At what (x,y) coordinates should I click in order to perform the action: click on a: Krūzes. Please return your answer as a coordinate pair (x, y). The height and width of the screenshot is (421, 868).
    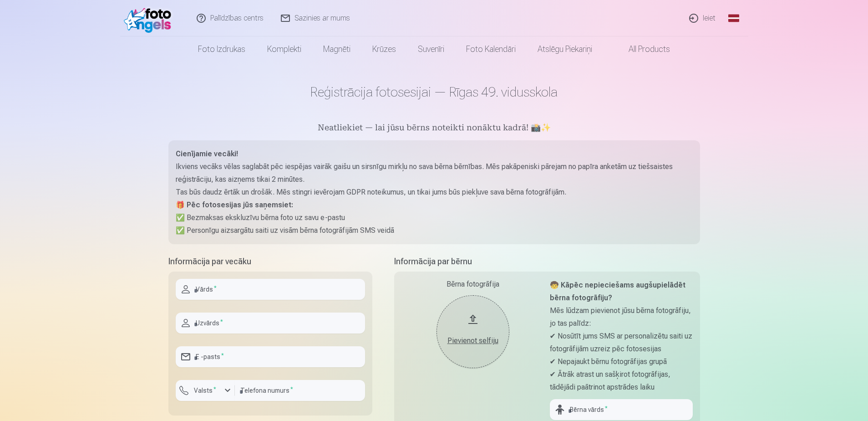
    Looking at the image, I should click on (384, 49).